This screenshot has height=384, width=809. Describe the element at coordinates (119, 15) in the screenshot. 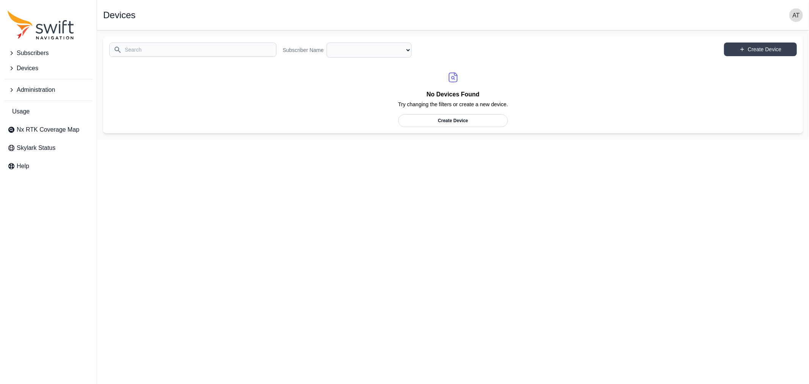

I see `h1: Devices` at that location.